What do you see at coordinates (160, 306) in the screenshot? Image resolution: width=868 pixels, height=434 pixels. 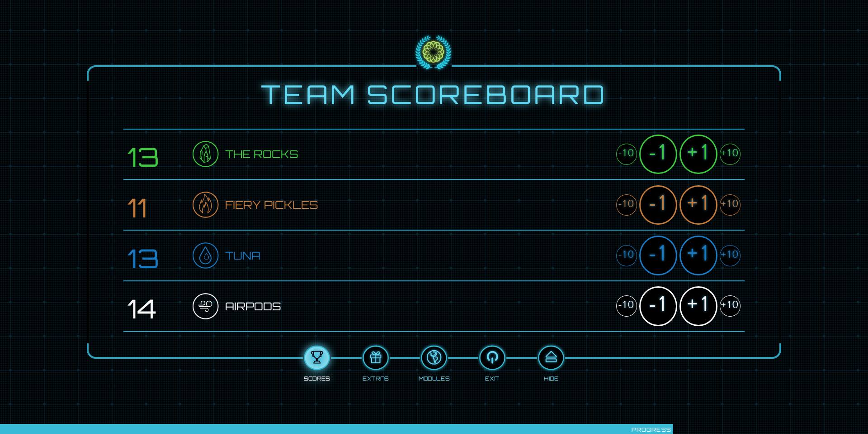 I see `div: 14` at bounding box center [160, 306].